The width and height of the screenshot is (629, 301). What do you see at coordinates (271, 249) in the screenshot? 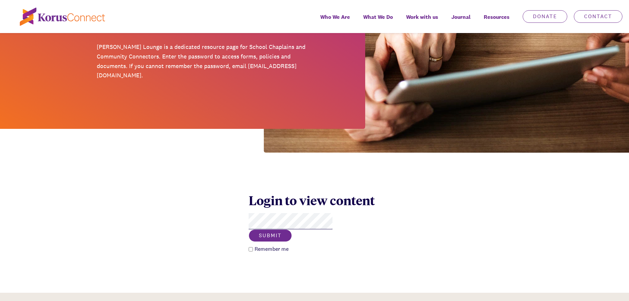
I see `label: Remember me` at bounding box center [271, 249].